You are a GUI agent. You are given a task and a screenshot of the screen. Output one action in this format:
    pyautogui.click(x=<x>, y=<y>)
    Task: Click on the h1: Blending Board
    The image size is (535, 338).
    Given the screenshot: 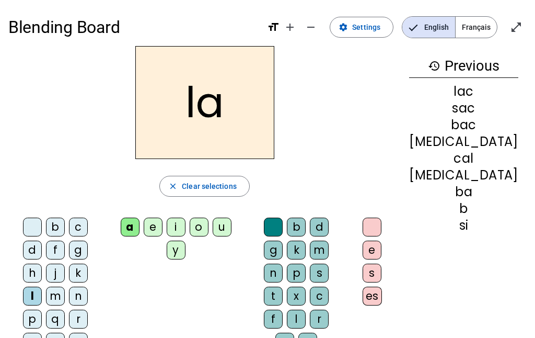 What is the action you would take?
    pyautogui.click(x=133, y=27)
    